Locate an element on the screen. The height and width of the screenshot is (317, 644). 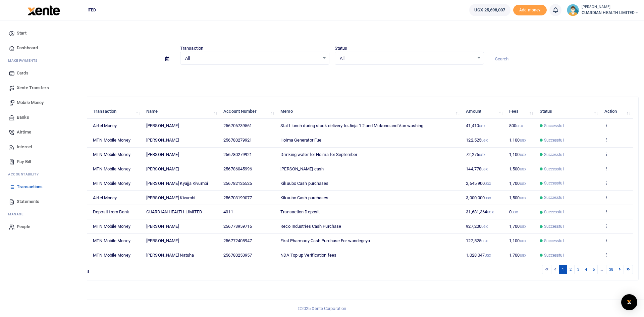
span: NDA Top up Verification fees is located at coordinates (308, 255).